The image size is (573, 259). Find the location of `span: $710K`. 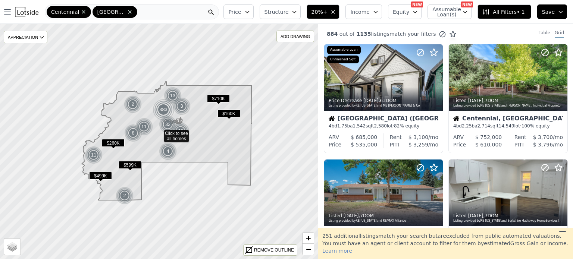

span: $710K is located at coordinates (218, 98).